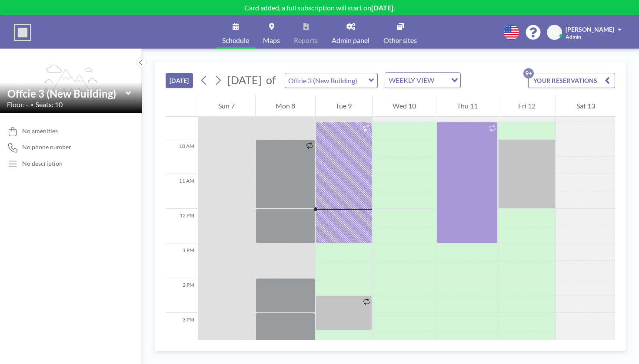  Describe the element at coordinates (40, 131) in the screenshot. I see `span: No amenities` at that location.